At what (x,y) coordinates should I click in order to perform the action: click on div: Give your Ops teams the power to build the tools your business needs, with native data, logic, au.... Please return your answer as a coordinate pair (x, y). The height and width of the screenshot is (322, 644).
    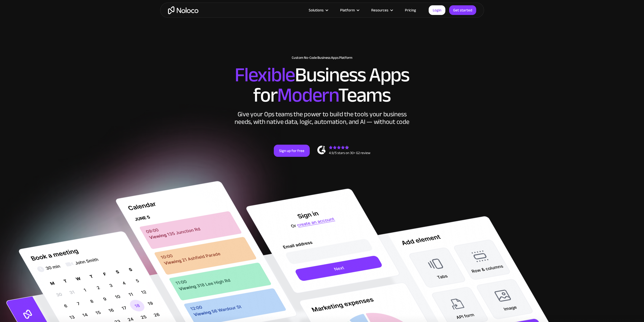
    Looking at the image, I should click on (322, 118).